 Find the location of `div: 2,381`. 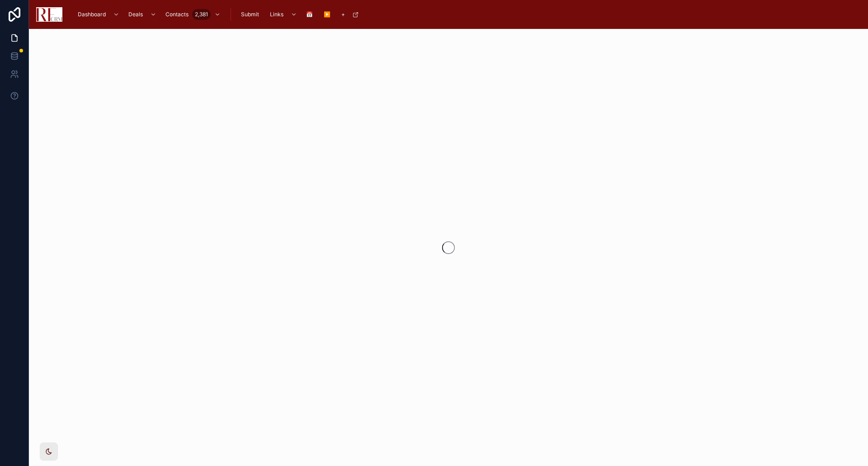

div: 2,381 is located at coordinates (201, 14).